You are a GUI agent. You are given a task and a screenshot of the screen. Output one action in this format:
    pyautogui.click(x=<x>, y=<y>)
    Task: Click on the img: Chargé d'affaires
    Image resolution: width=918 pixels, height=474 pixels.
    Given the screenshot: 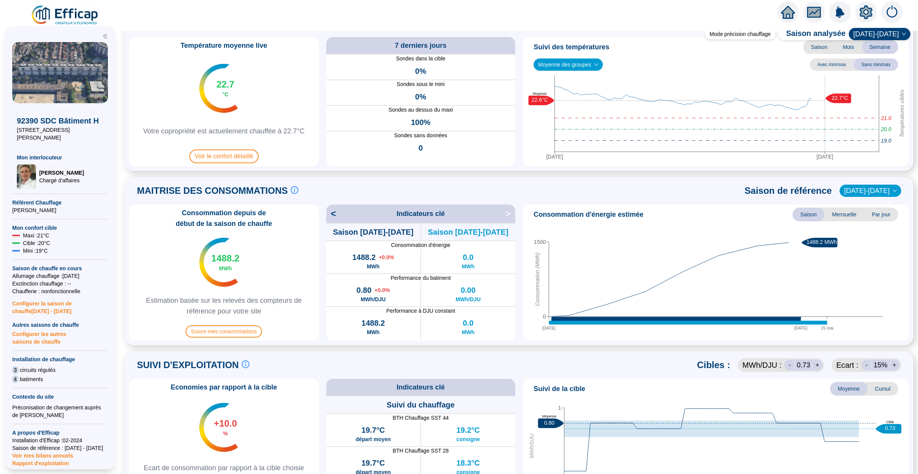 What is the action you would take?
    pyautogui.click(x=26, y=177)
    